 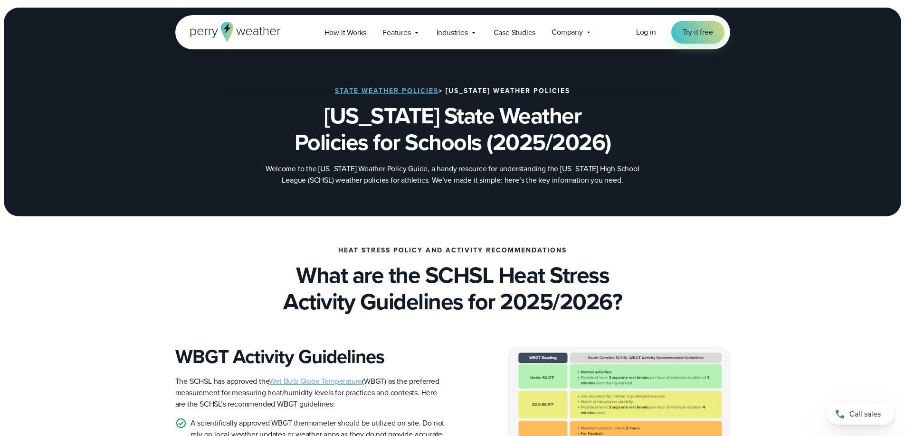 What do you see at coordinates (315, 381) in the screenshot?
I see `a: Wet Bulb Globe Temperature` at bounding box center [315, 381].